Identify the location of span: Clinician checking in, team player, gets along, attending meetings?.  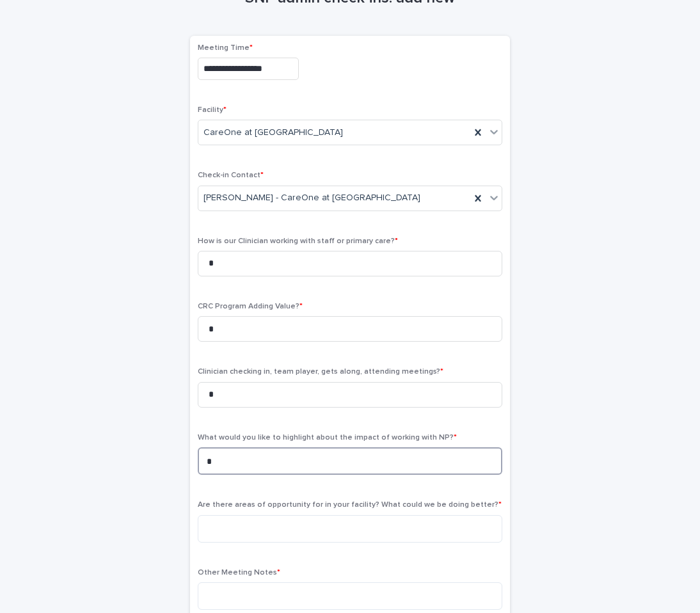
(321, 372).